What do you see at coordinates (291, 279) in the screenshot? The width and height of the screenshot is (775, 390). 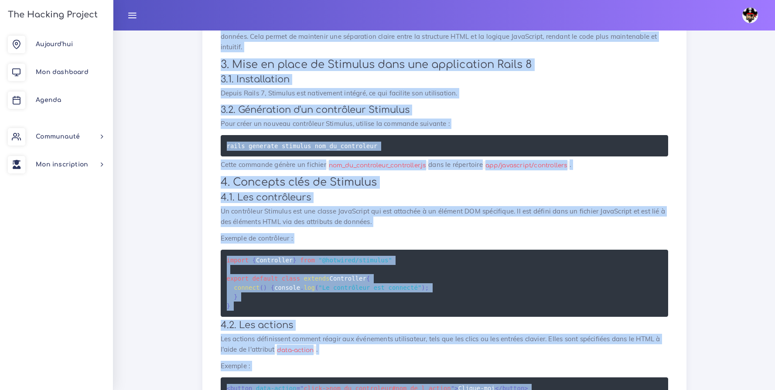 I see `span: class` at bounding box center [291, 279].